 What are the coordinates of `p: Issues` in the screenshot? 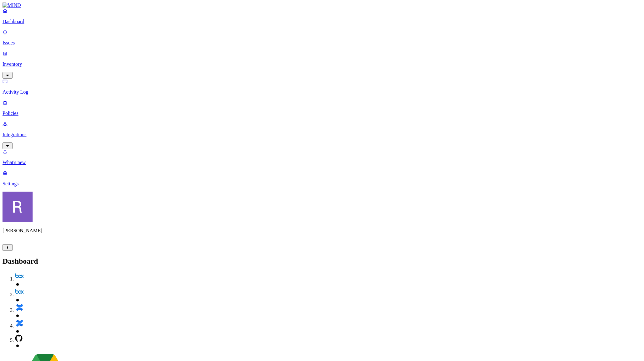 It's located at (322, 43).